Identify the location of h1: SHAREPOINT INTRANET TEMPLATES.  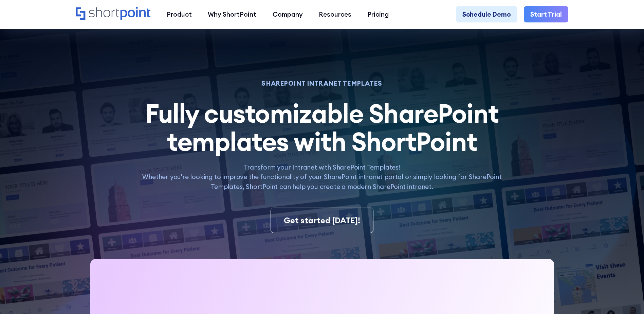
(322, 83).